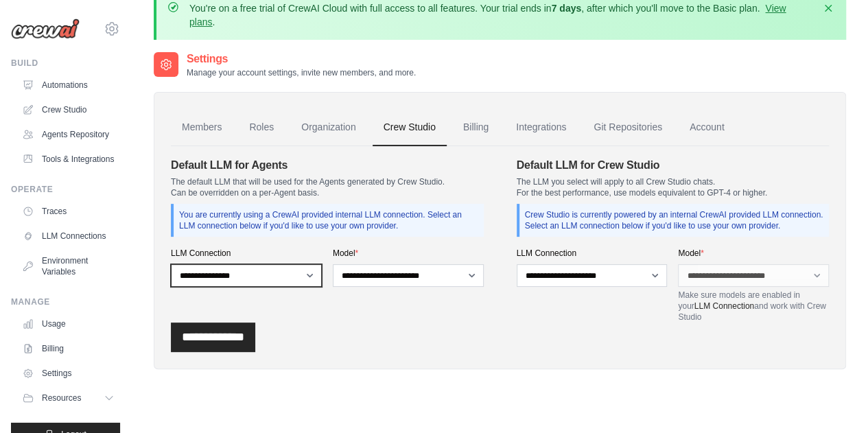 Image resolution: width=868 pixels, height=433 pixels. I want to click on a: Organization, so click(328, 128).